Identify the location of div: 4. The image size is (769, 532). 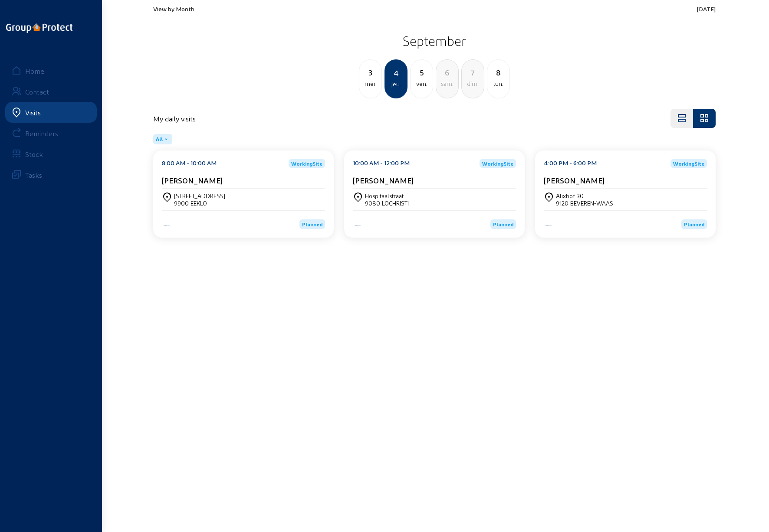
(396, 73).